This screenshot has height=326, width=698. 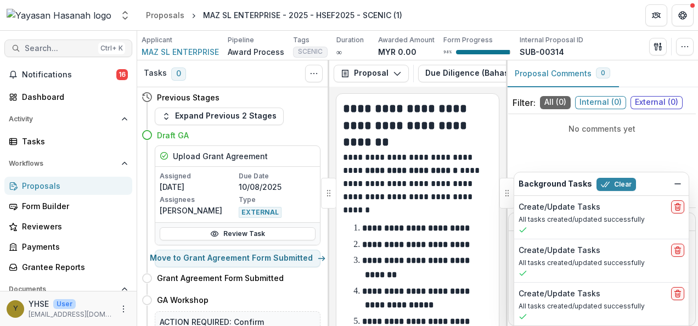 I want to click on h4: GA Workshop, so click(x=183, y=300).